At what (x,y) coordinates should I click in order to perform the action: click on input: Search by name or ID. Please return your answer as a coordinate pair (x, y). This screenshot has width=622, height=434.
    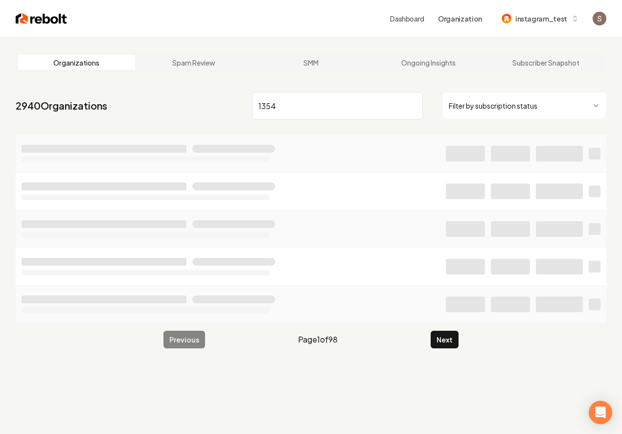
    Looking at the image, I should click on (337, 106).